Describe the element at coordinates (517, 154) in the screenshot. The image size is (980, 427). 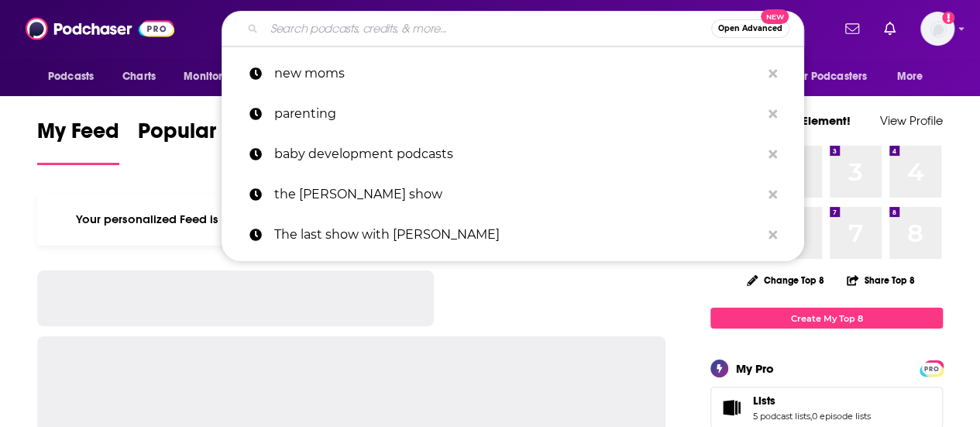
I see `p: baby development podcasts` at that location.